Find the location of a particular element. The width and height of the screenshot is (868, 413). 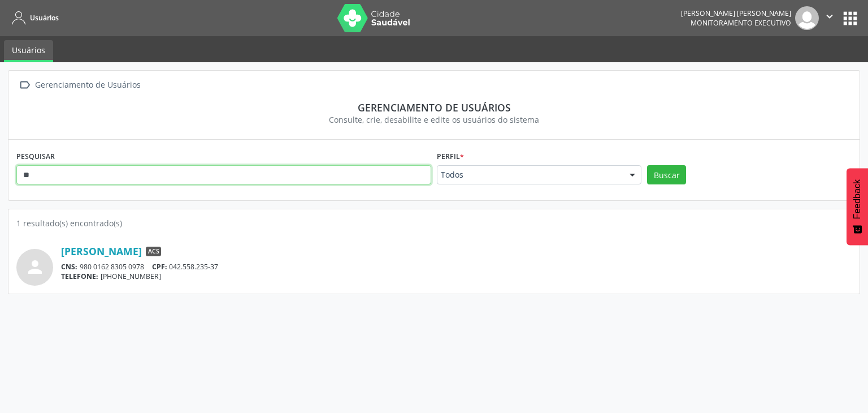

div: Gerenciamento de Usuários is located at coordinates (87, 85).